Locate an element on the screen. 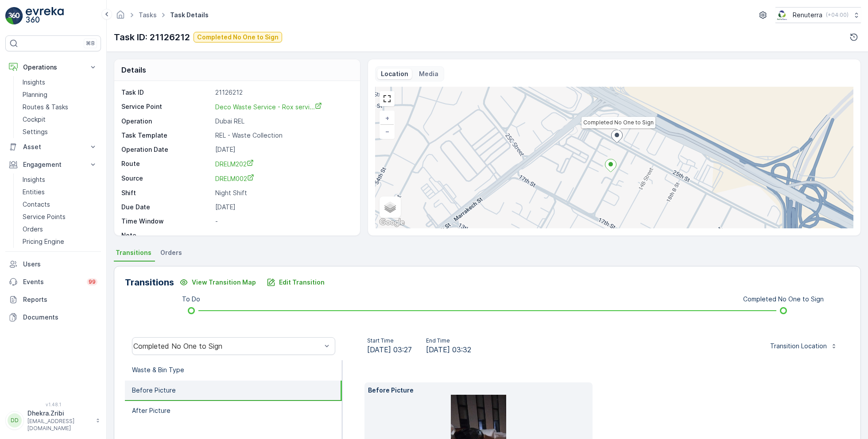 This screenshot has width=868, height=439. p: End Time is located at coordinates (448, 341).